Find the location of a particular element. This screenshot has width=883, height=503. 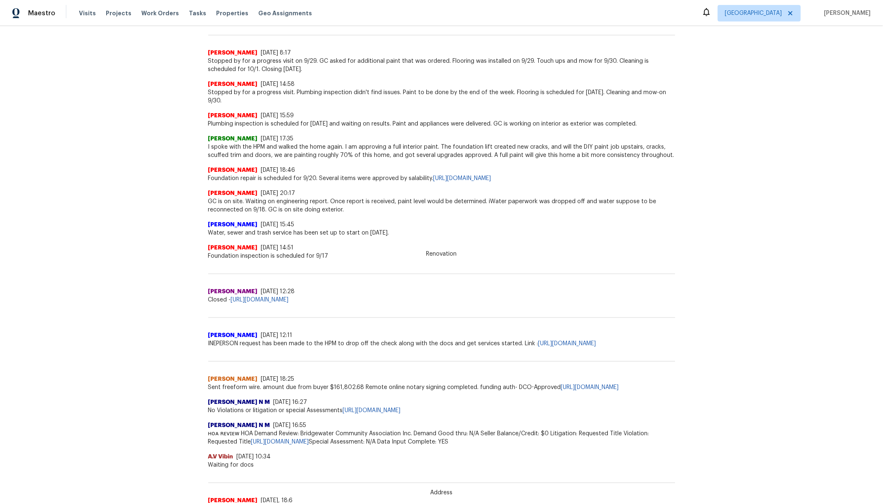

span: Stopped by for a progress visit. Plumbing inspection didn't find issues. Paint to be done by the ... is located at coordinates (442, 97).